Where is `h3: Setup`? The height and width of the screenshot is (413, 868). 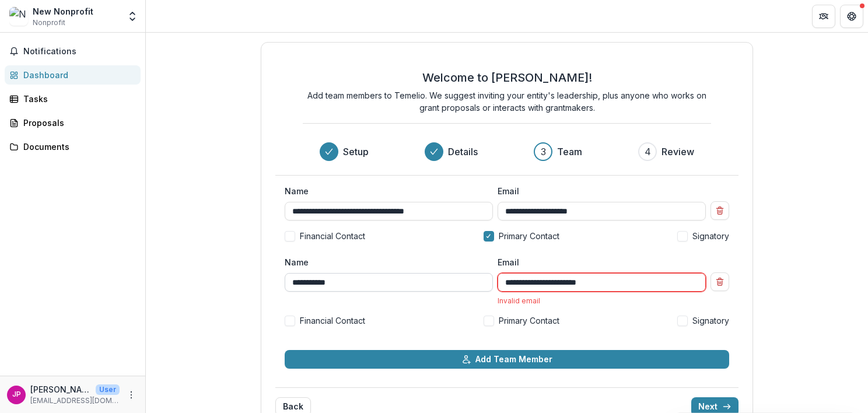
h3: Setup is located at coordinates (356, 152).